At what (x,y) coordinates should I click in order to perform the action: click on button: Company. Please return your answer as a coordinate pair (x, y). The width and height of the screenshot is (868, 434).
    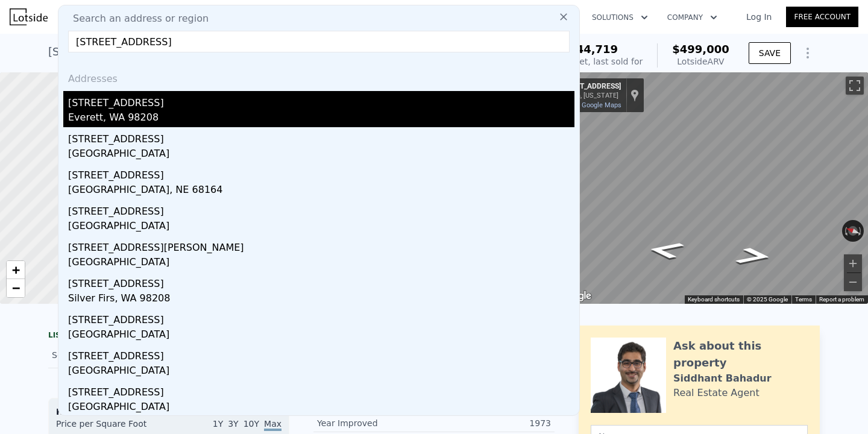
    Looking at the image, I should click on (692, 18).